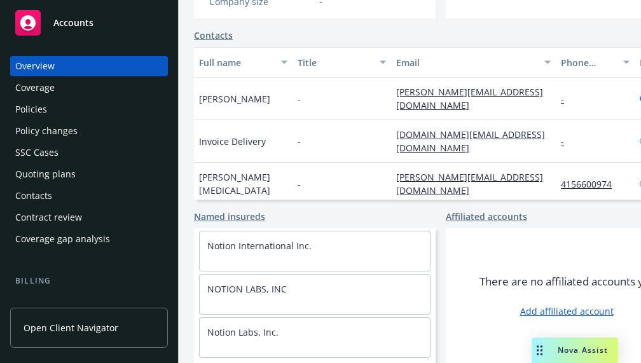  I want to click on a: Overview, so click(89, 66).